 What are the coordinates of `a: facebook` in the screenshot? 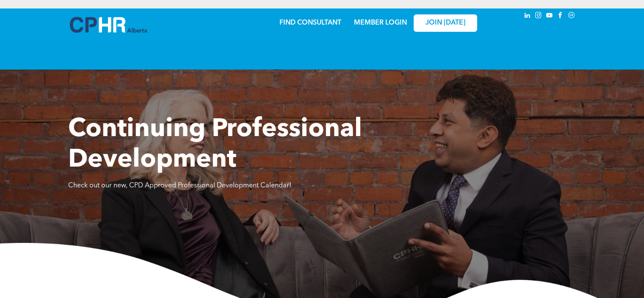 It's located at (560, 16).